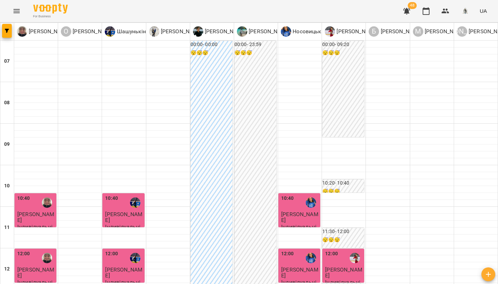  I want to click on img: П, so click(242, 31).